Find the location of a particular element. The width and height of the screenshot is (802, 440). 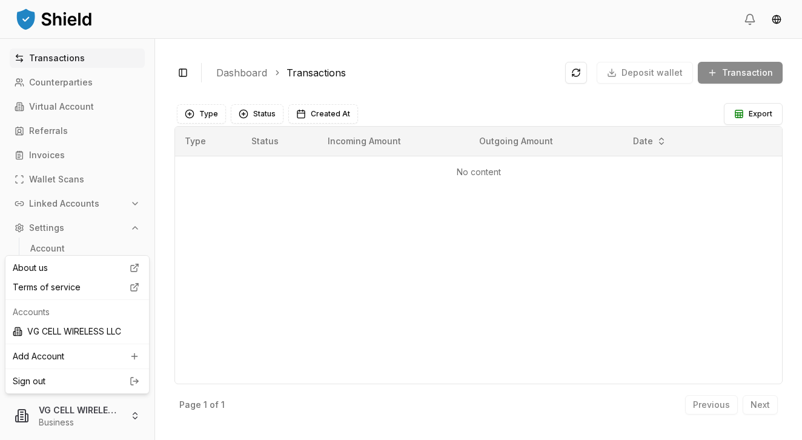

div: VG CELL WIRELESS LLC is located at coordinates (77, 331).